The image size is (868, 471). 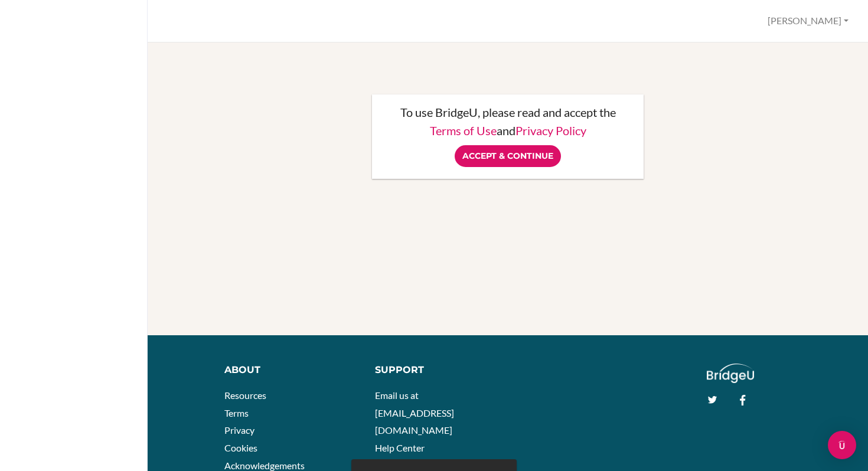 What do you see at coordinates (508, 130) in the screenshot?
I see `p: and` at bounding box center [508, 130].